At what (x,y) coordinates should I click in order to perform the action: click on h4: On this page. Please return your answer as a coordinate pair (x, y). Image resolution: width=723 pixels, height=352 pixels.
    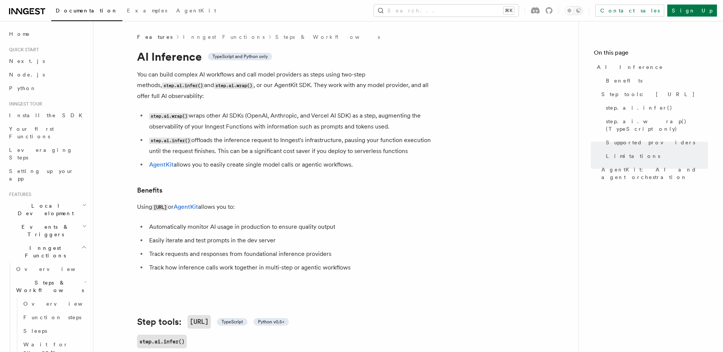
    Looking at the image, I should click on (651, 54).